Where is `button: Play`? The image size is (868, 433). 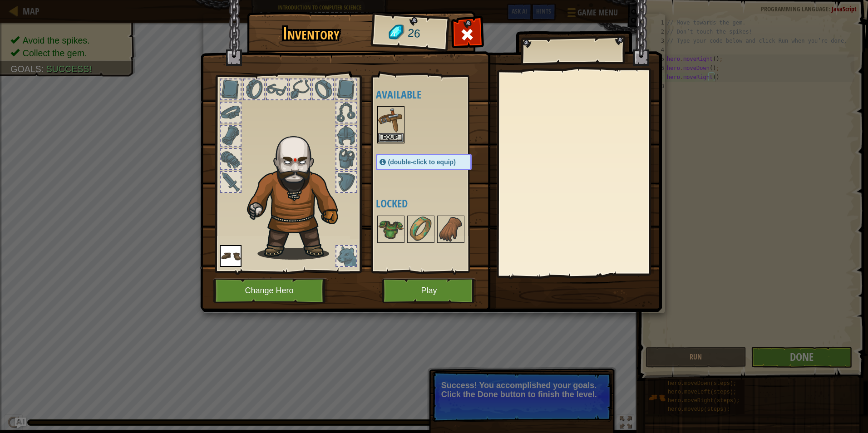
button: Play is located at coordinates (429, 291).